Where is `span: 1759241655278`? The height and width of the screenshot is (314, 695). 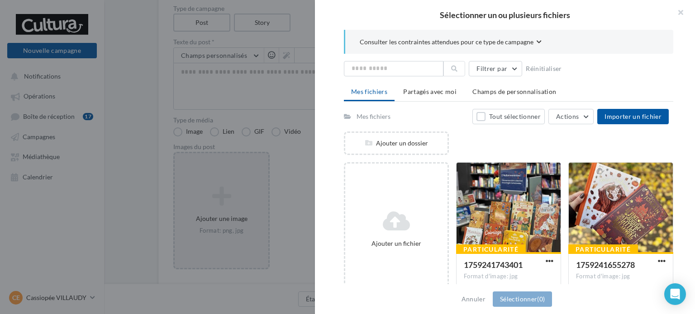 span: 1759241655278 is located at coordinates (605, 265).